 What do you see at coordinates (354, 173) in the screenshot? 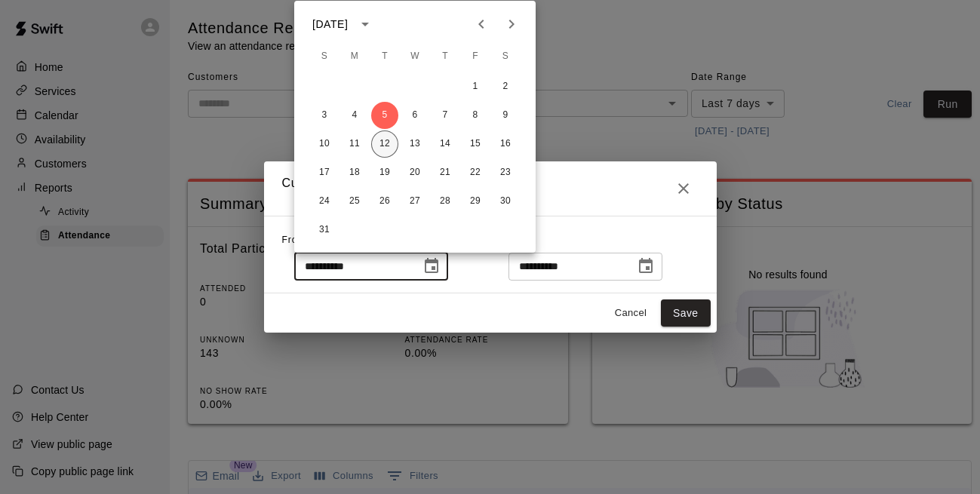
I see `button: 18` at bounding box center [354, 173].